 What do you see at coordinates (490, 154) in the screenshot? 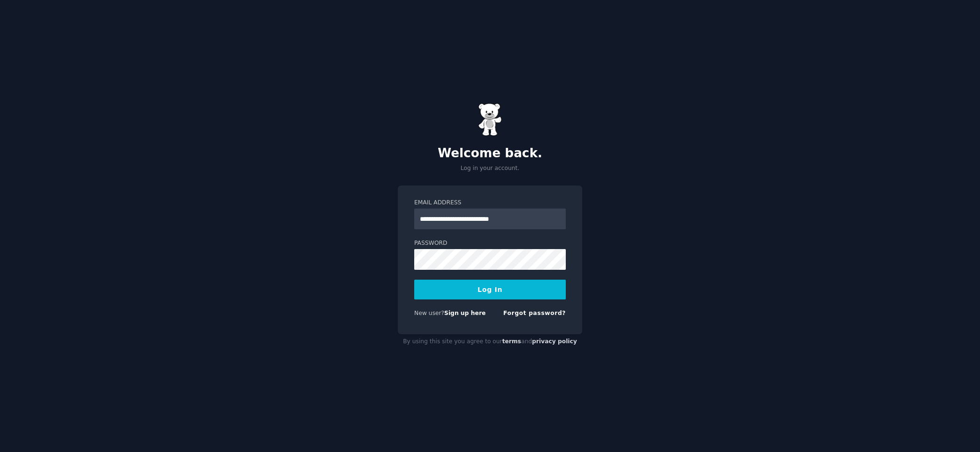
I see `h2: Welcome back.` at bounding box center [490, 154].